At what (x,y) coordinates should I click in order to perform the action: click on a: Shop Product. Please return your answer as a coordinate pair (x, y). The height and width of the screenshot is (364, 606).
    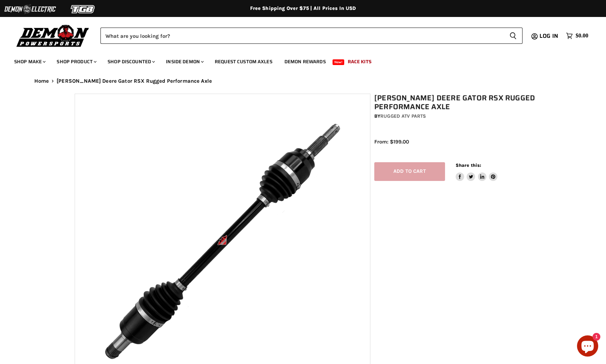
    Looking at the image, I should click on (76, 61).